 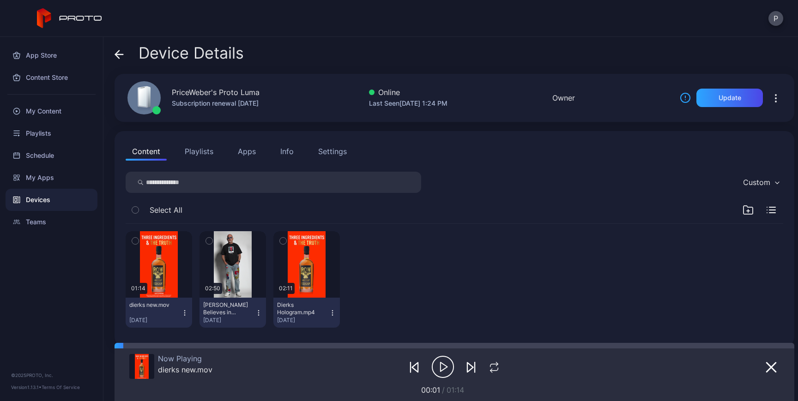 What do you see at coordinates (51, 178) in the screenshot?
I see `a: My Apps` at bounding box center [51, 178].